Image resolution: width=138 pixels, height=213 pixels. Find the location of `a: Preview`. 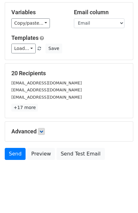

a: Preview is located at coordinates (41, 154).